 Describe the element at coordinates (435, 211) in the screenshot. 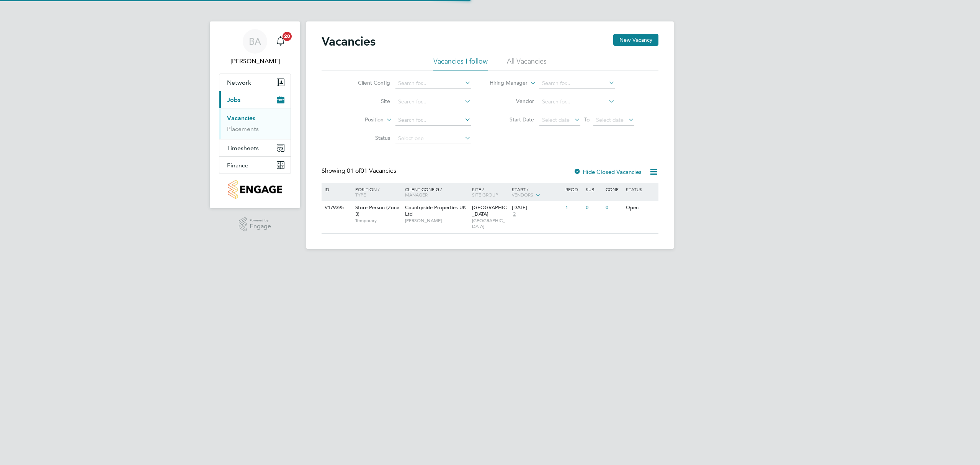

I see `span: Countryside Properties UK Ltd` at that location.